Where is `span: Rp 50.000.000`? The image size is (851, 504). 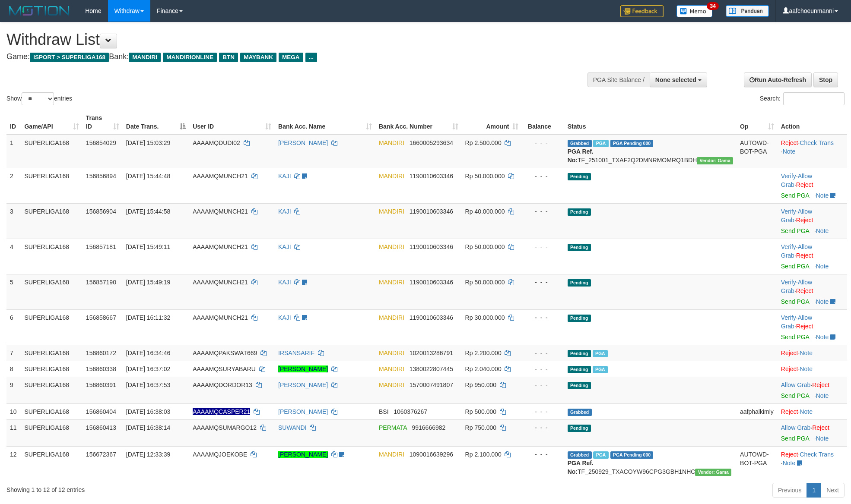 span: Rp 50.000.000 is located at coordinates (485, 176).